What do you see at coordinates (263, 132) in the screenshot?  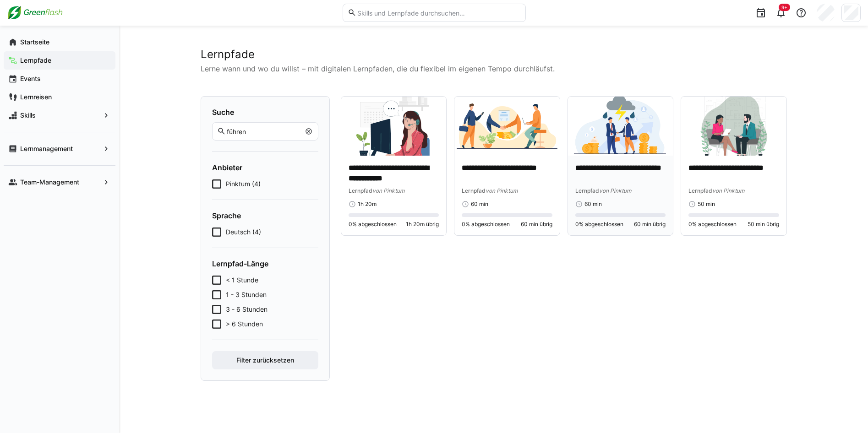 I see `input: Lernpfade suchen` at bounding box center [263, 132].